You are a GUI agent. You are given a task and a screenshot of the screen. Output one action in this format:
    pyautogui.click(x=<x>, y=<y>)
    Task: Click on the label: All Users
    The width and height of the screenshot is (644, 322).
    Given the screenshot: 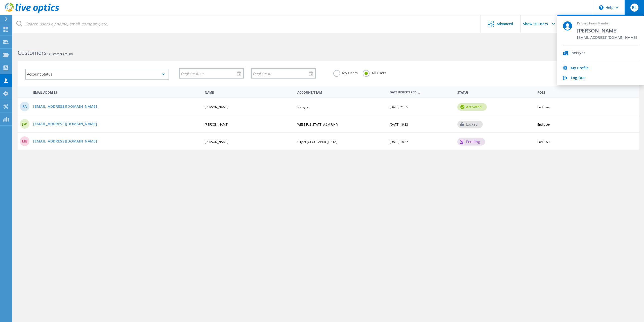 What is the action you would take?
    pyautogui.click(x=375, y=72)
    